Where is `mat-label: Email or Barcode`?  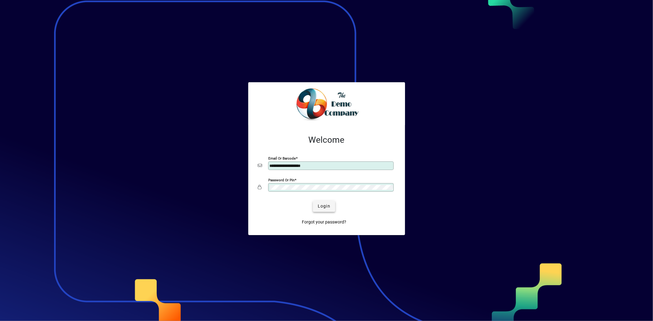
mat-label: Email or Barcode is located at coordinates (282, 158).